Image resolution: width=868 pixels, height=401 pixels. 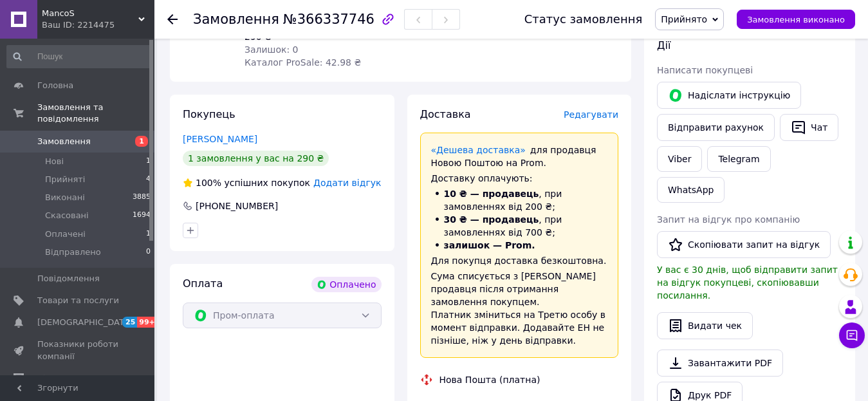 What do you see at coordinates (704, 70) in the screenshot?
I see `span: Написати покупцеві` at bounding box center [704, 70].